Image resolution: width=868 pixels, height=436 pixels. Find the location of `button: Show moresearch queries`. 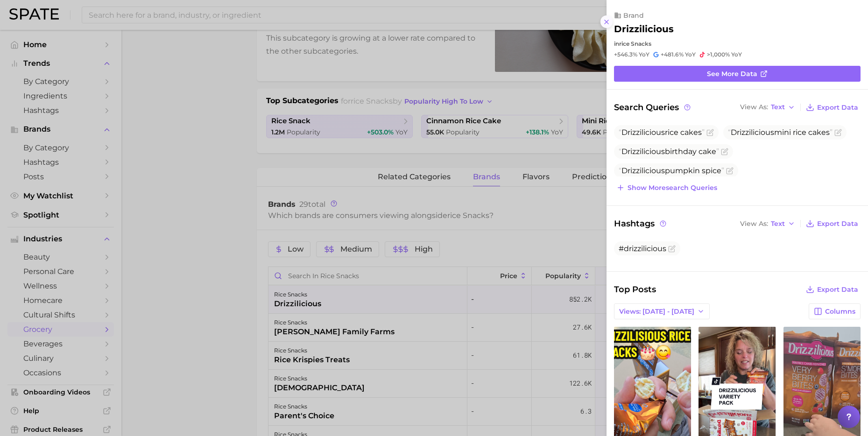

button: Show moresearch queries is located at coordinates (667, 188).